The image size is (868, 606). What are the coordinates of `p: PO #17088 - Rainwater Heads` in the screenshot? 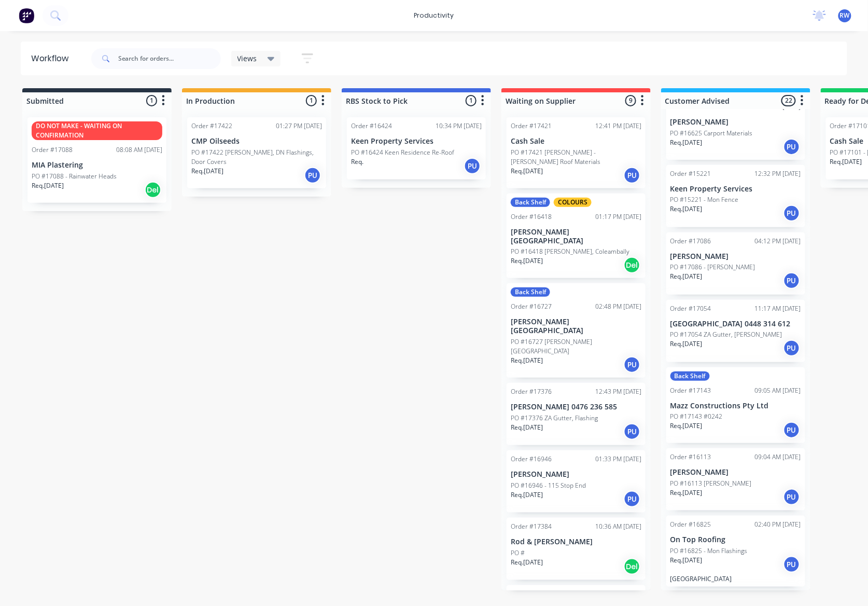 It's located at (74, 176).